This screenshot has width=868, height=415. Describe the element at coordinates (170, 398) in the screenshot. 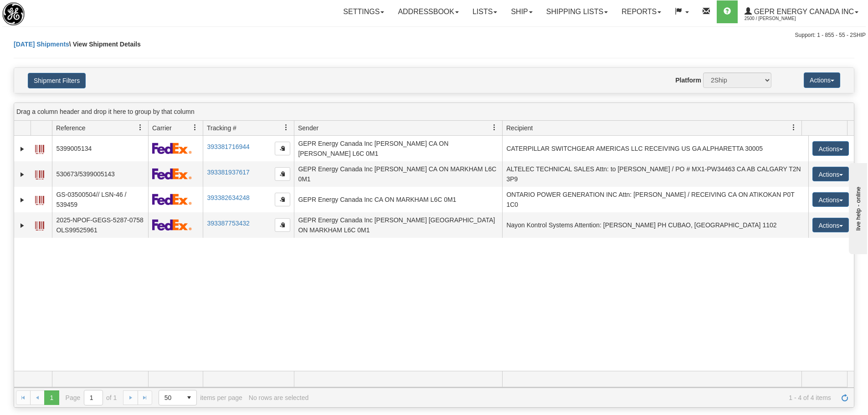

I see `span: 50` at that location.